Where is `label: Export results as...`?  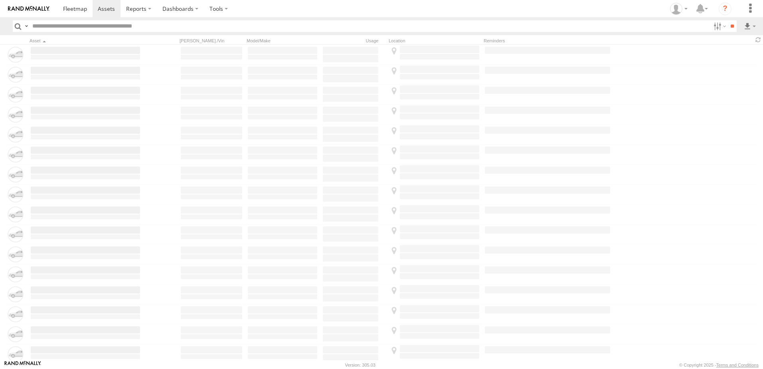
label: Export results as... is located at coordinates (750, 26).